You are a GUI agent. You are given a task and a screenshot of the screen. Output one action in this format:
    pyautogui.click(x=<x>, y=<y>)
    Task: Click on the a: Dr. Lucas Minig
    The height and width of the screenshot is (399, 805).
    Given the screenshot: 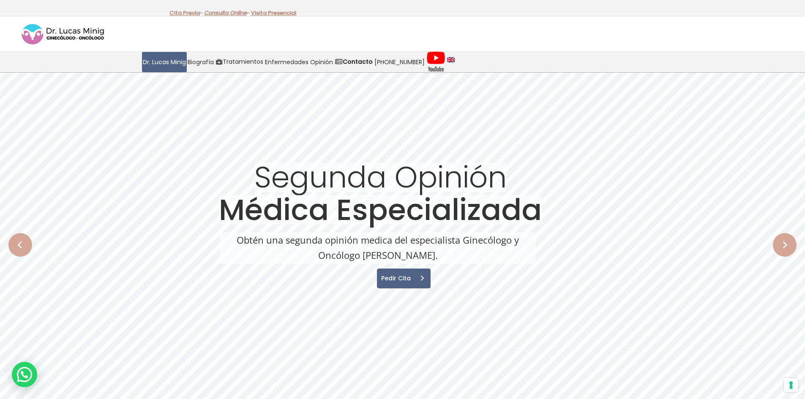 What is the action you would take?
    pyautogui.click(x=164, y=62)
    